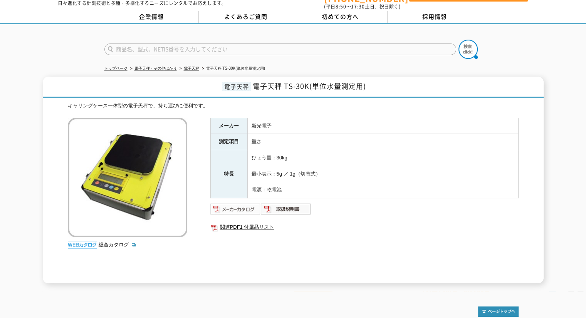 This screenshot has height=318, width=586. Describe the element at coordinates (364, 227) in the screenshot. I see `a: 関連PDF1 付属品リスト` at that location.